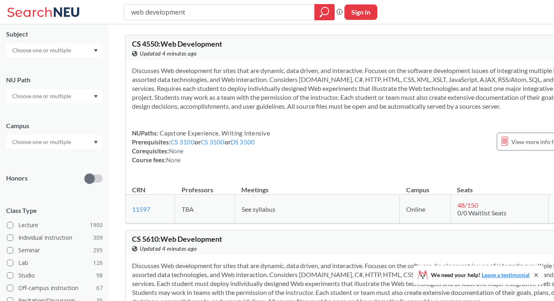  Describe the element at coordinates (499, 186) in the screenshot. I see `th: Seats` at that location.